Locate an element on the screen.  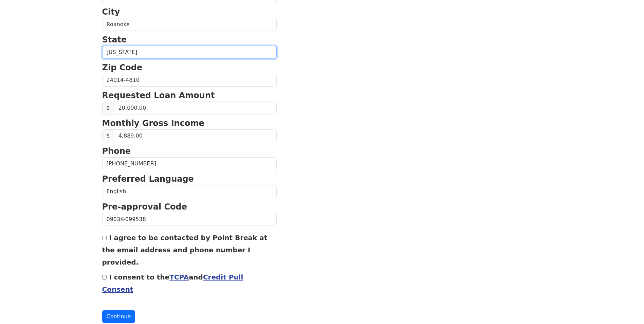
label: I consent to the and is located at coordinates (173, 283).